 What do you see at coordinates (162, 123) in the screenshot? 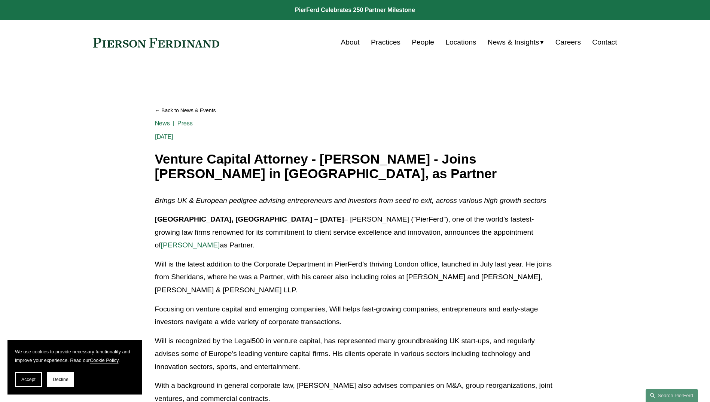
I see `a: News` at bounding box center [162, 123].